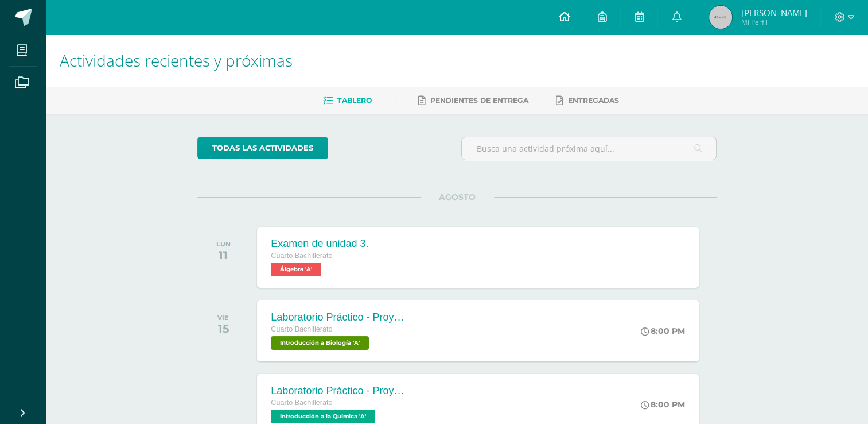  I want to click on span: Entregadas, so click(593, 100).